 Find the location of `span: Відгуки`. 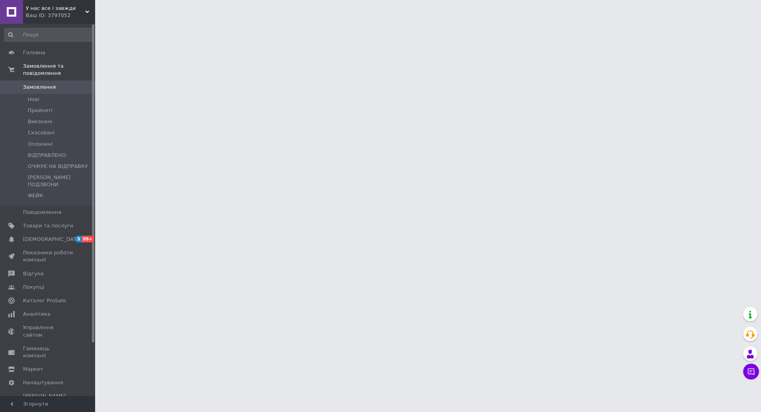

span: Відгуки is located at coordinates (33, 274).